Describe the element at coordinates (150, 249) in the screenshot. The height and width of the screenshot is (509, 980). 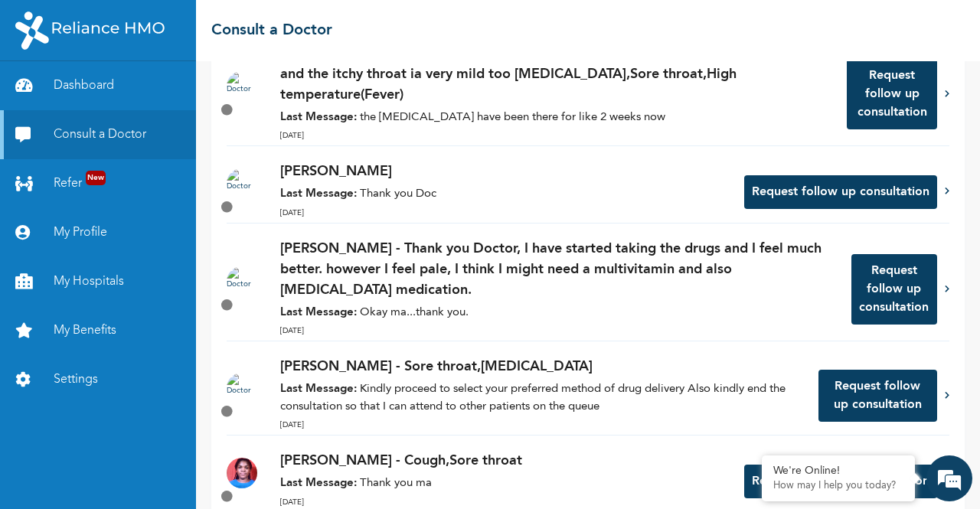
I see `span: We're online!` at that location.